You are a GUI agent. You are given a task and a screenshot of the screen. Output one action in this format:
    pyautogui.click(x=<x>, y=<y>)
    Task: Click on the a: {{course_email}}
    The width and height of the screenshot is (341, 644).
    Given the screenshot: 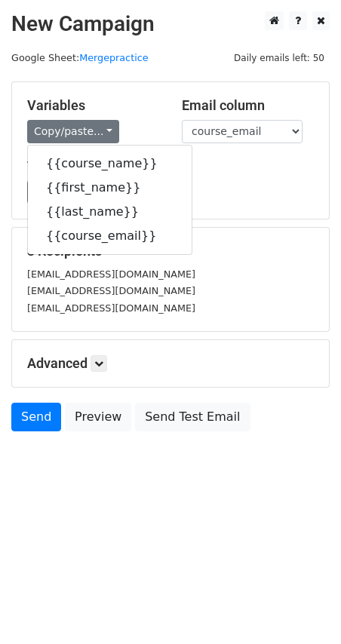 What is the action you would take?
    pyautogui.click(x=110, y=236)
    